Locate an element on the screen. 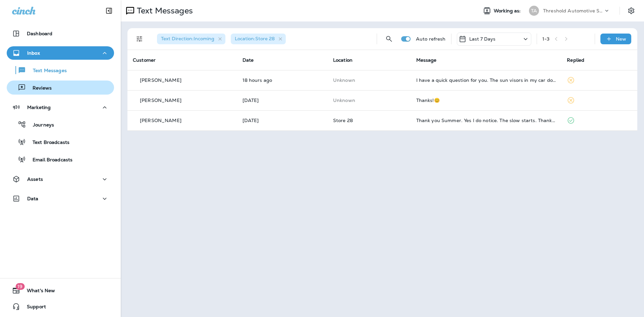  p: Dashboard is located at coordinates (40, 34).